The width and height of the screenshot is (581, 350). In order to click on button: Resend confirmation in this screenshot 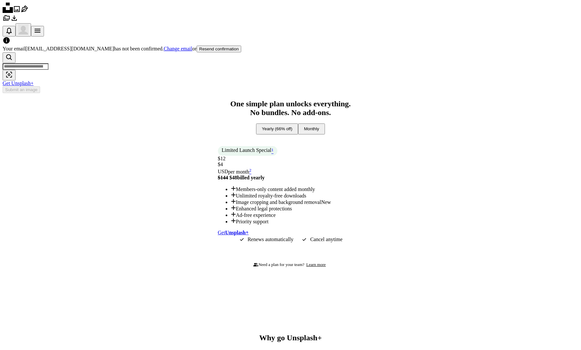, I will do `click(219, 49)`.